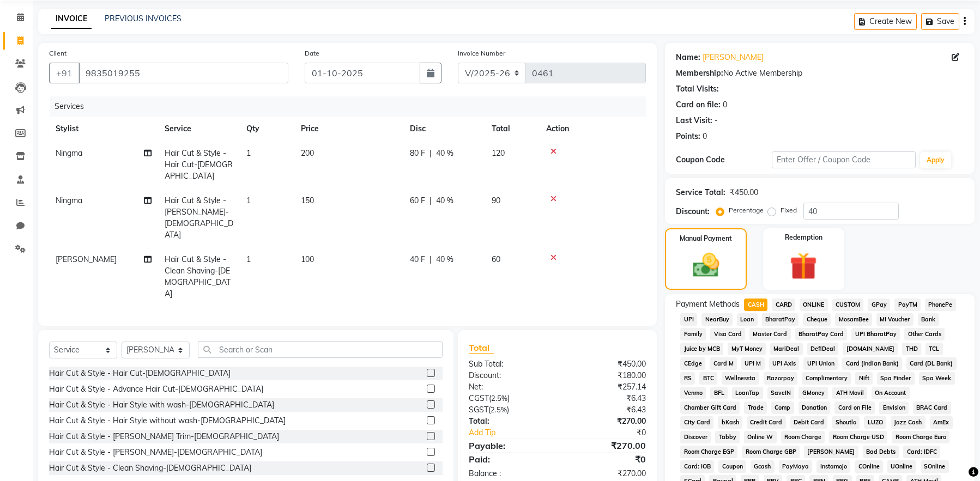  What do you see at coordinates (320, 350) in the screenshot?
I see `input: Search or Scan` at bounding box center [320, 350].